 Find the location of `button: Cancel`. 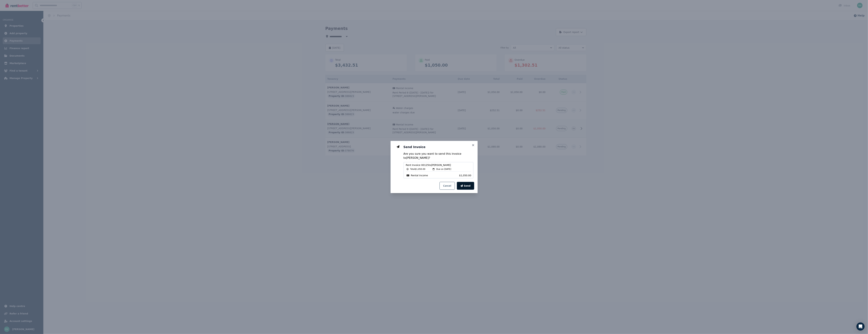

button: Cancel is located at coordinates (447, 186).